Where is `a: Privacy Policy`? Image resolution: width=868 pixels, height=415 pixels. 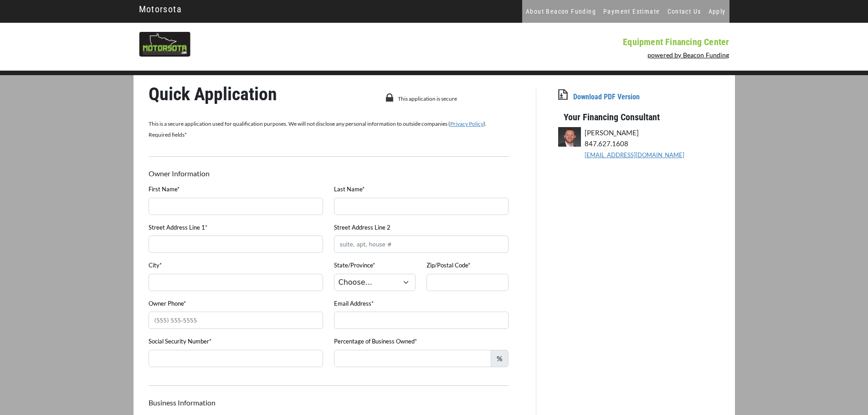 a: Privacy Policy is located at coordinates (466, 124).